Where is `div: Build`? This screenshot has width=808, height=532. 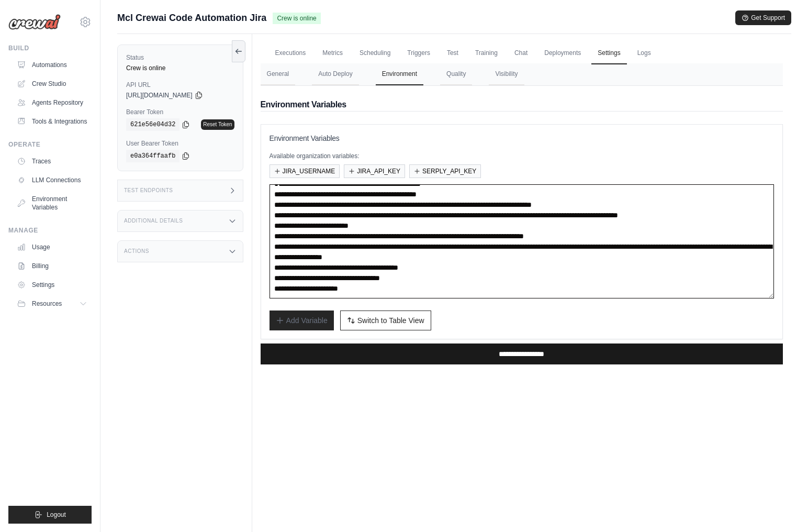
div: Build is located at coordinates (50, 48).